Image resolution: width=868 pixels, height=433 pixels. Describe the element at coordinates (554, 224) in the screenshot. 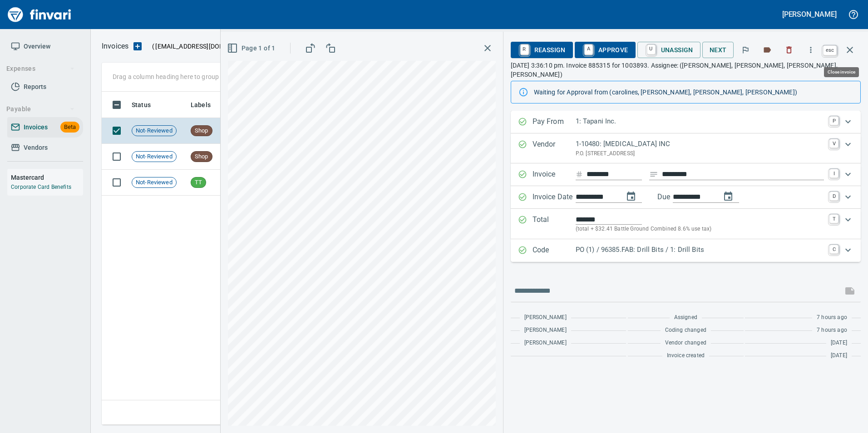

I see `p: Total` at that location.